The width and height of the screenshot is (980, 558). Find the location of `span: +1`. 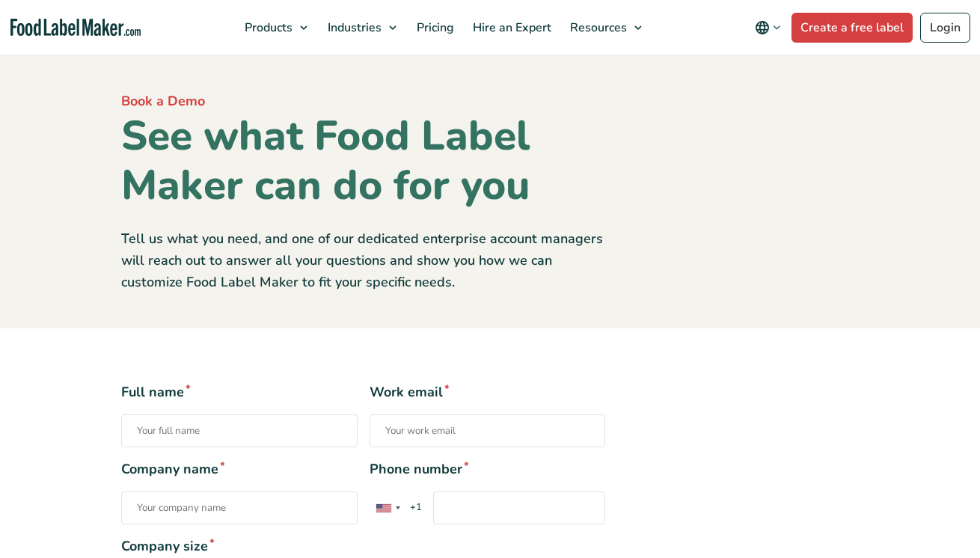

span: +1 is located at coordinates (416, 508).